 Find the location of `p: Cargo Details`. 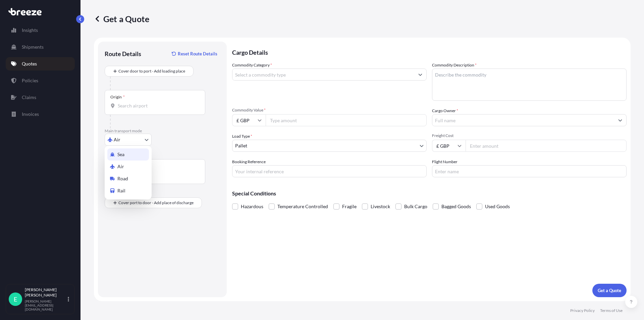

p: Cargo Details is located at coordinates (429, 52).